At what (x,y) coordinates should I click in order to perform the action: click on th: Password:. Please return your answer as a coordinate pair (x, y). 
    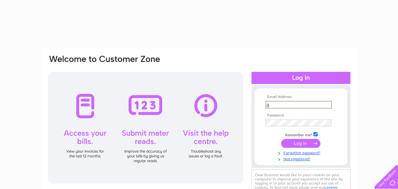
    Looking at the image, I should click on (301, 115).